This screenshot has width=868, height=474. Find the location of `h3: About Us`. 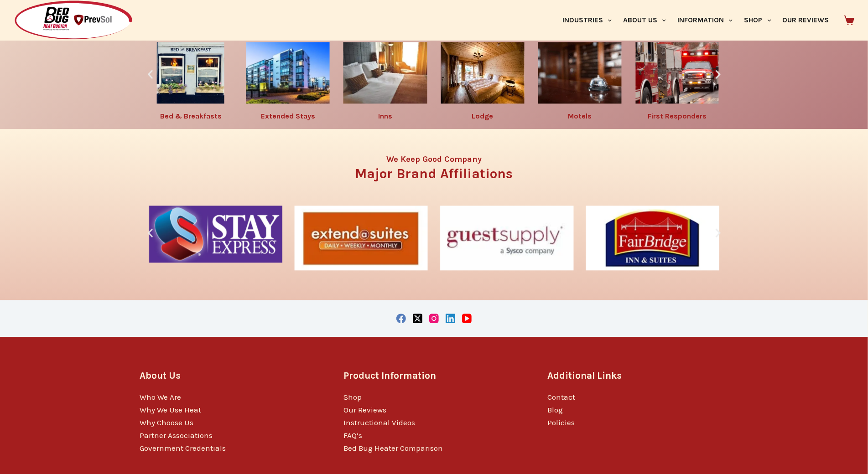

h3: About Us is located at coordinates (230, 375).